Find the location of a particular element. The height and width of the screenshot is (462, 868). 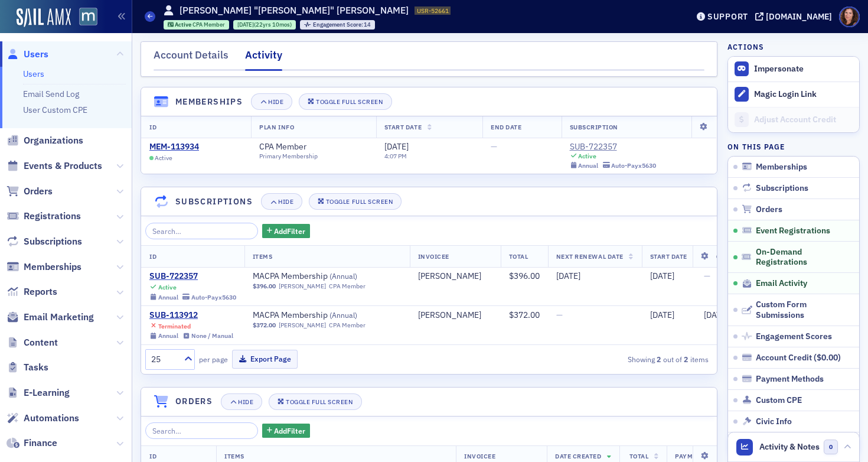

span: Email Marketing is located at coordinates (58, 317).